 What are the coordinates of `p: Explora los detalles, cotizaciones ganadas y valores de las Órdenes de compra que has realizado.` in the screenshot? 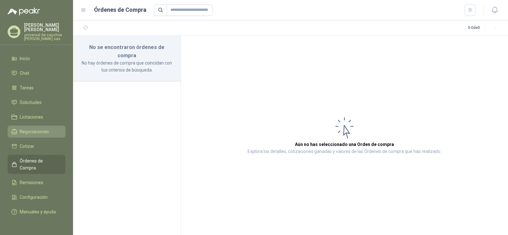 It's located at (344, 151).